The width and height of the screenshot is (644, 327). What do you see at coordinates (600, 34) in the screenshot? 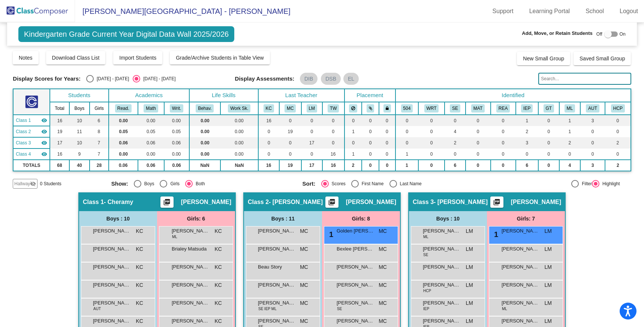
I see `span: Off` at bounding box center [600, 34].